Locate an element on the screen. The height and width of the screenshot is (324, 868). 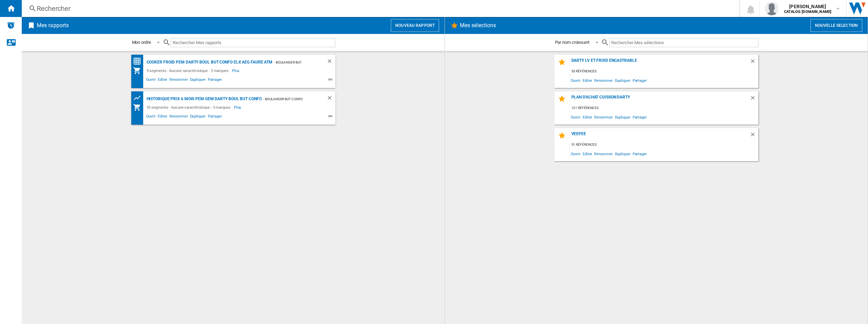
div: Historique prix 6 mois PEM GEM Darty boul but confo is located at coordinates (203, 99).